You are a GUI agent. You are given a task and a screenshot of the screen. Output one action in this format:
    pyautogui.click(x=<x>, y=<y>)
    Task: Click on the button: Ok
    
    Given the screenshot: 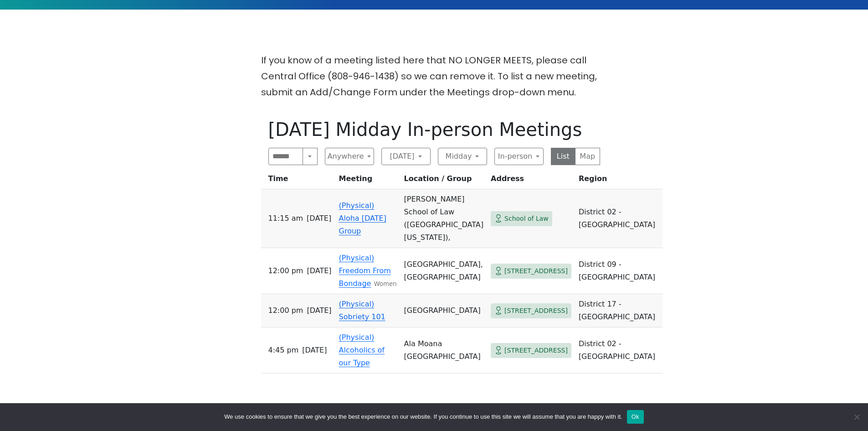 What is the action you would take?
    pyautogui.click(x=635, y=416)
    